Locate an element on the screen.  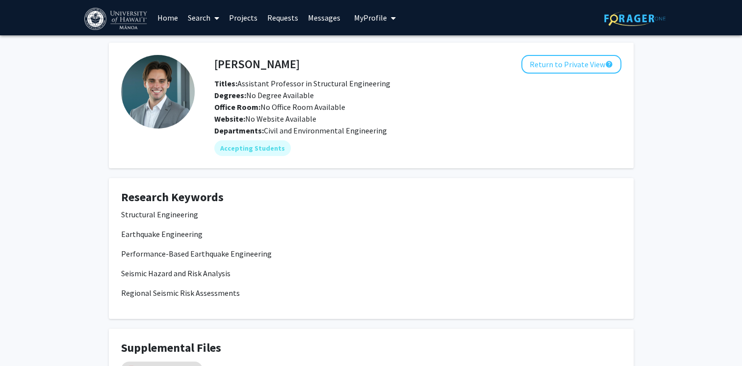
b: Departments: is located at coordinates (239, 131).